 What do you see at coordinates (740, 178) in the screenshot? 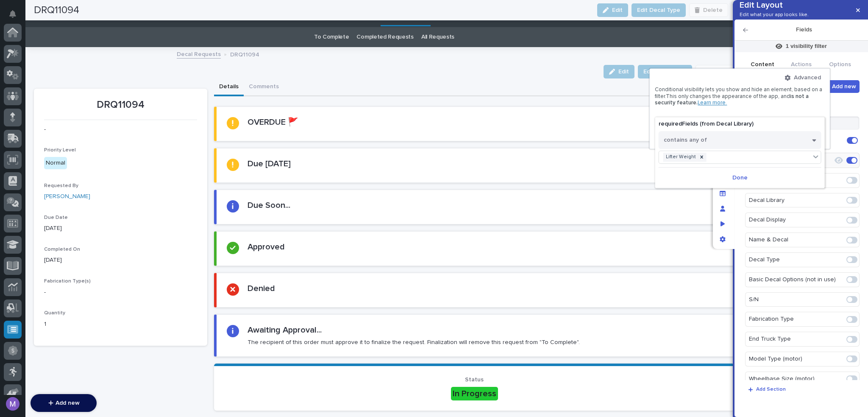
I see `span: Done` at bounding box center [740, 178].